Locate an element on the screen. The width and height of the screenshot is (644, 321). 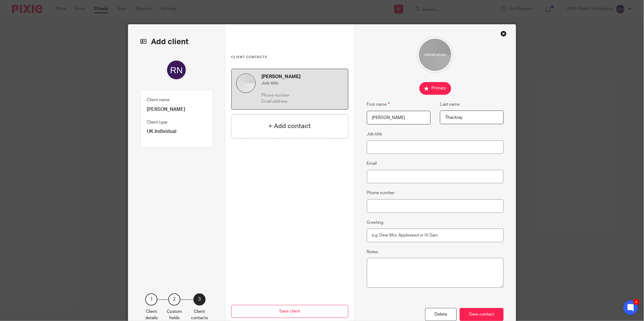
p: UK Individual is located at coordinates (176, 131).